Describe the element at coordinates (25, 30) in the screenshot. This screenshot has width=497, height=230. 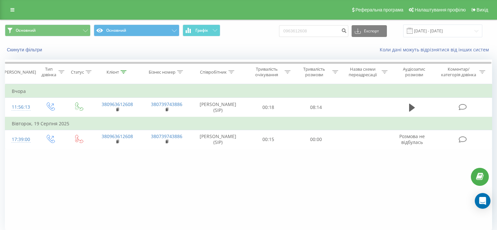
I see `span: Основний` at that location.